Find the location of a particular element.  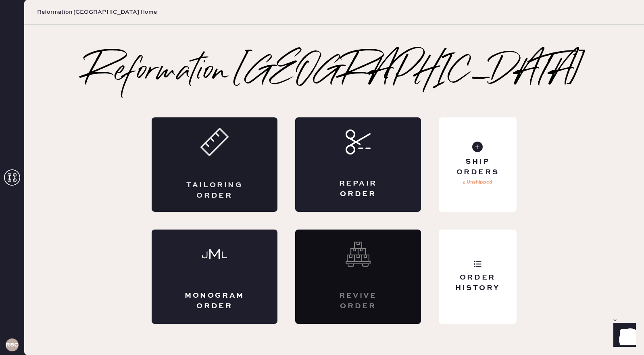

p: 2 Unshipped is located at coordinates (477, 182).